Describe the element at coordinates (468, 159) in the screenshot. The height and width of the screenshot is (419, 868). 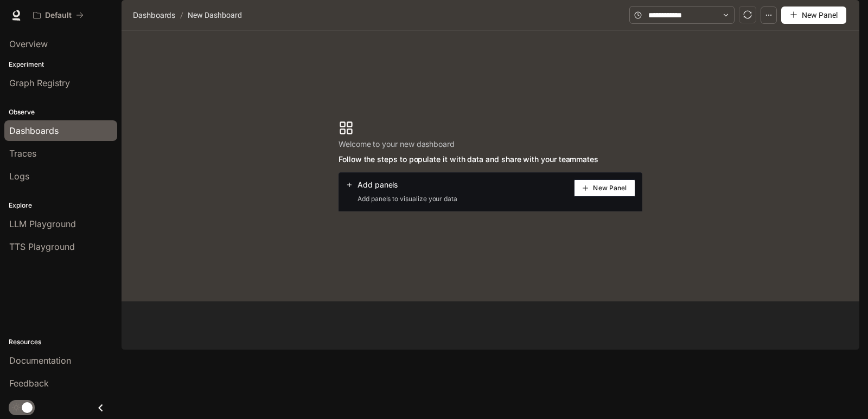
I see `span: Follow the steps to populate it with data and share with your teammates` at that location.